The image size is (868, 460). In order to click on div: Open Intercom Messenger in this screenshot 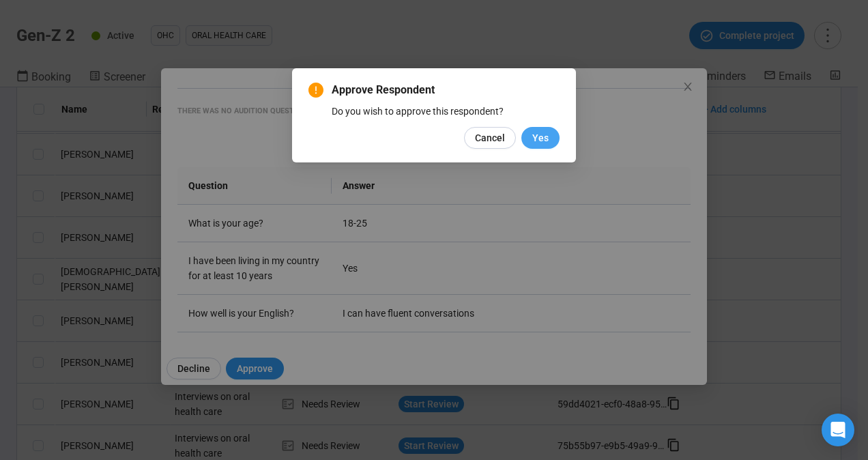, I will do `click(838, 430)`.